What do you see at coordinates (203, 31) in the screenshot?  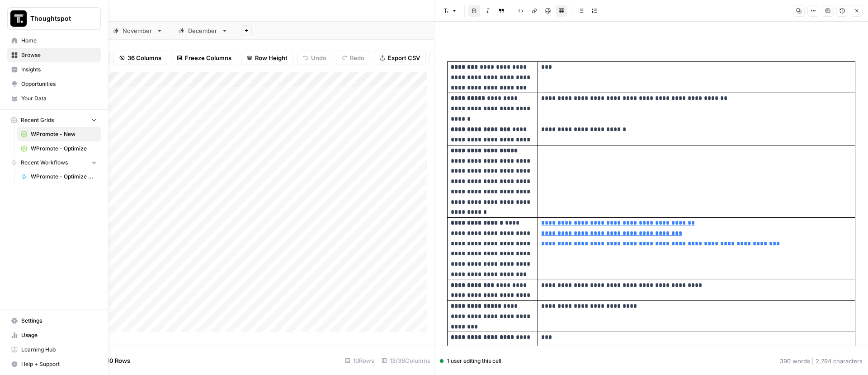 I see `a: December` at bounding box center [203, 31].